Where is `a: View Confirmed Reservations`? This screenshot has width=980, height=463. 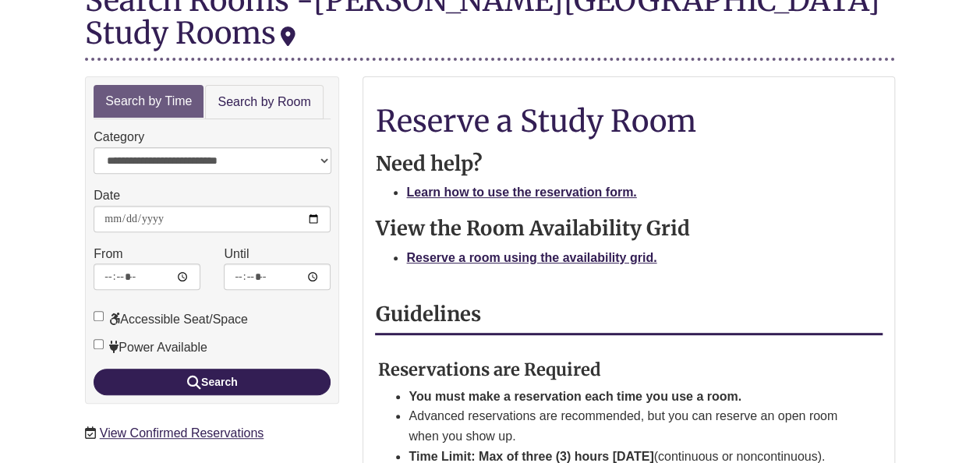
a: View Confirmed Reservations is located at coordinates (181, 432).